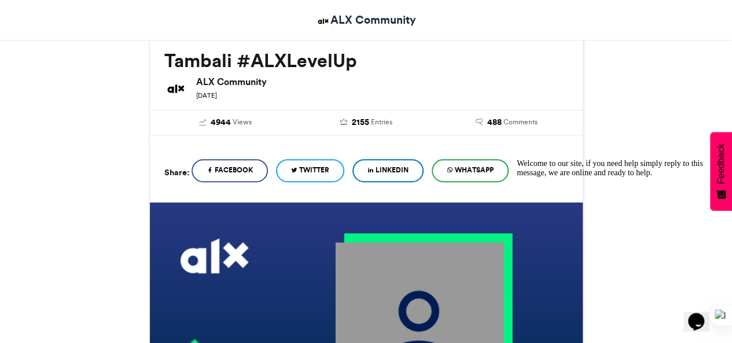  Describe the element at coordinates (721, 171) in the screenshot. I see `button: Feedback - Show survey` at that location.